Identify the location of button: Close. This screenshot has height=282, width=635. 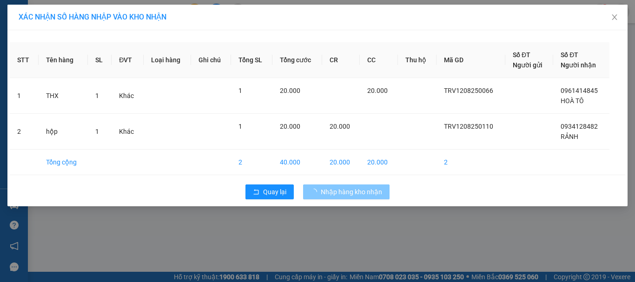
(615, 18).